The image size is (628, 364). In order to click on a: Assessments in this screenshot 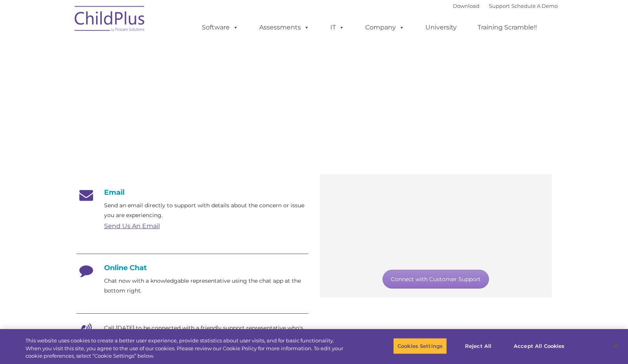, I will do `click(284, 28)`.